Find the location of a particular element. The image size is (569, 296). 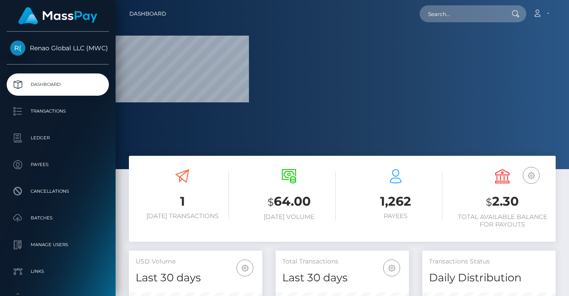

h5: USD Volume is located at coordinates (196, 262).